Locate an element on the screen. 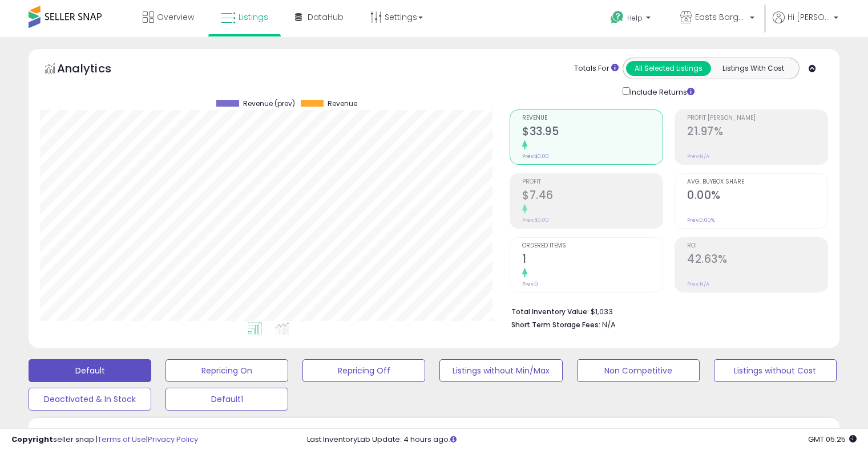  span: 2025-10-13 05:25 GMT is located at coordinates (832, 440).